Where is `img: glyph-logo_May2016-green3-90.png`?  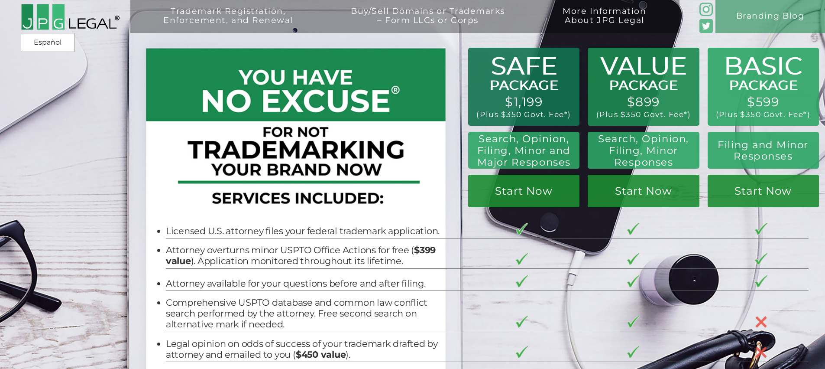
img: glyph-logo_May2016-green3-90.png is located at coordinates (707, 10).